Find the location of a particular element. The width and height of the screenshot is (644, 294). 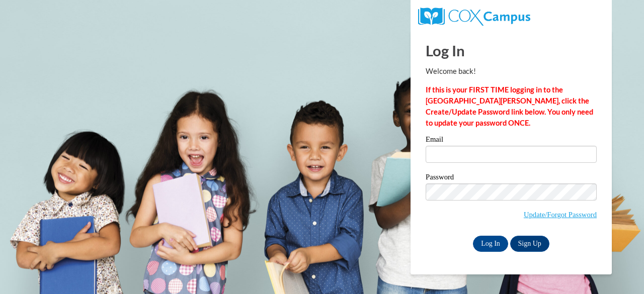

a: Update/Forgot Password is located at coordinates (560, 215).